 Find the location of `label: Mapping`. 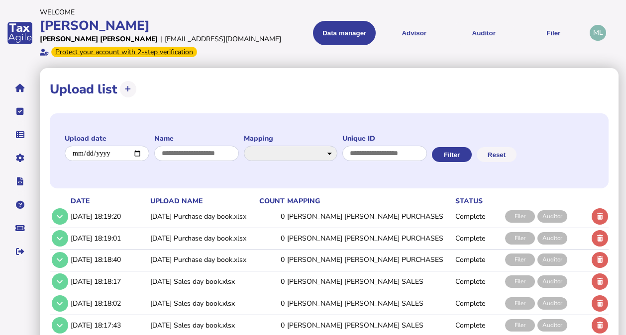

label: Mapping is located at coordinates (291, 138).